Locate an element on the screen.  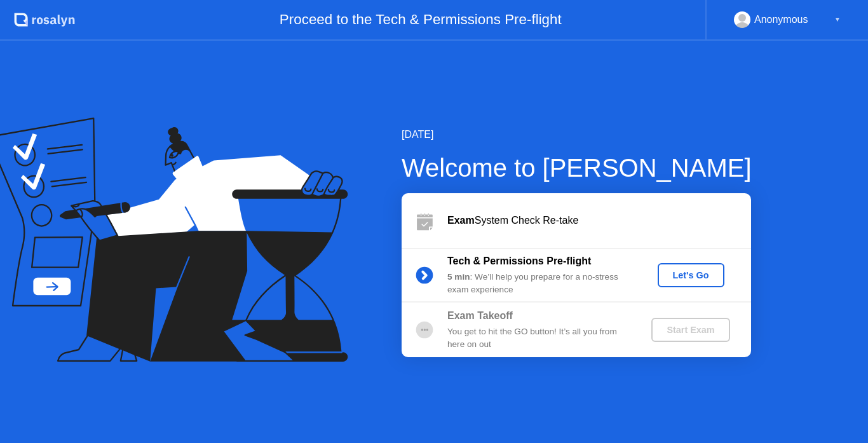
div: System Check Re-take is located at coordinates (599, 221).